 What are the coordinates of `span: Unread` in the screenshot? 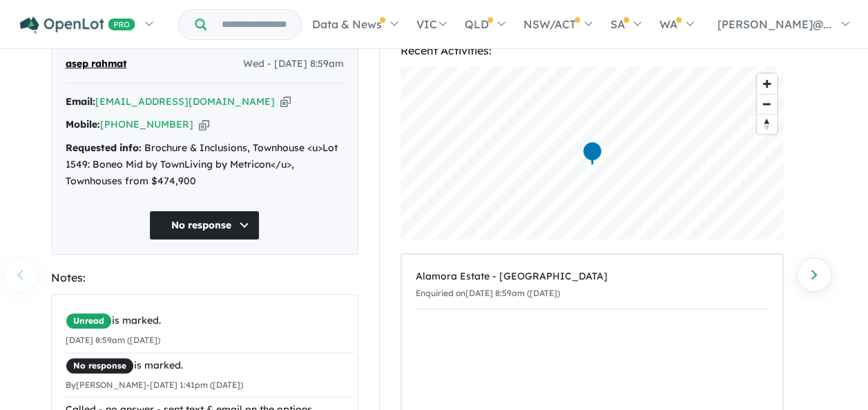 It's located at (88, 321).